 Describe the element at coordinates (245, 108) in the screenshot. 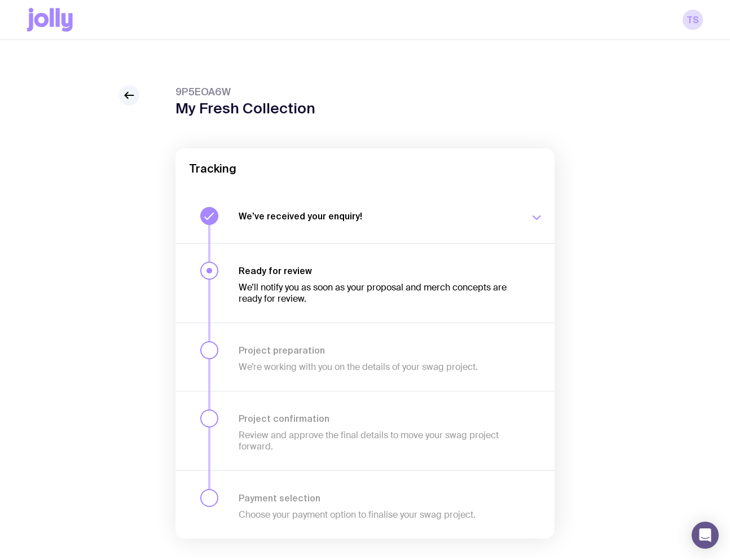

I see `h1: My Fresh Collection` at that location.